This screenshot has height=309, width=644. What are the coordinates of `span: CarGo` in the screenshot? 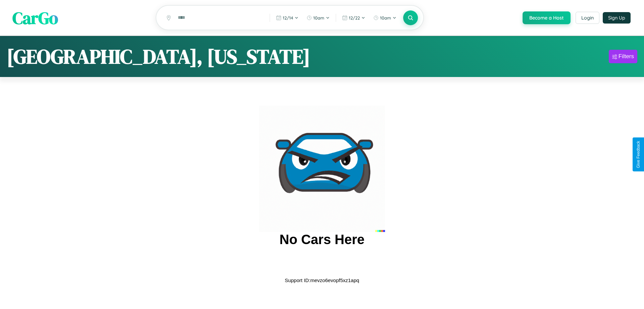 It's located at (35, 18).